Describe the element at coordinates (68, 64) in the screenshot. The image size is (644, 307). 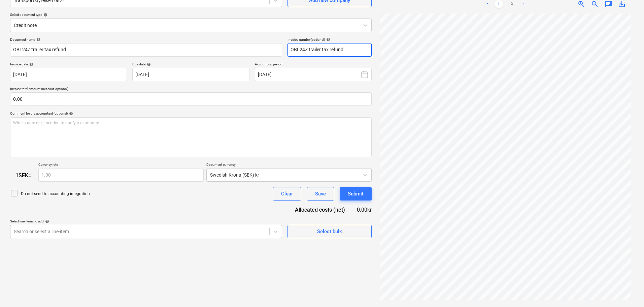
I see `div: Invoice date` at that location.